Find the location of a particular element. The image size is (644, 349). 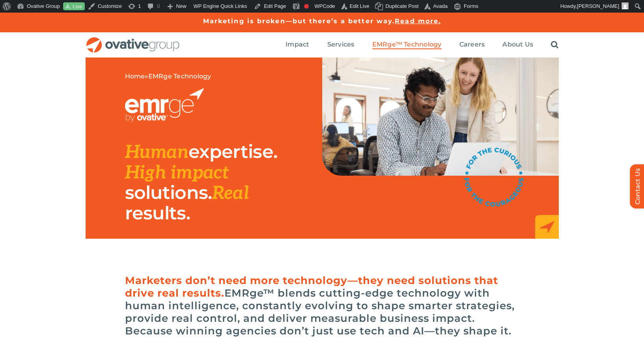

span: Read more. is located at coordinates (418, 21).